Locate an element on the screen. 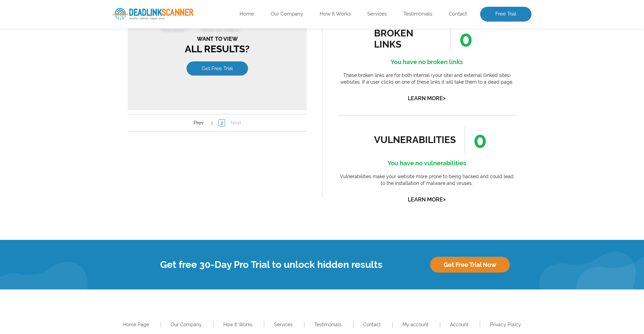 Image resolution: width=644 pixels, height=334 pixels. a: Get Free Trial is located at coordinates (90, 144).